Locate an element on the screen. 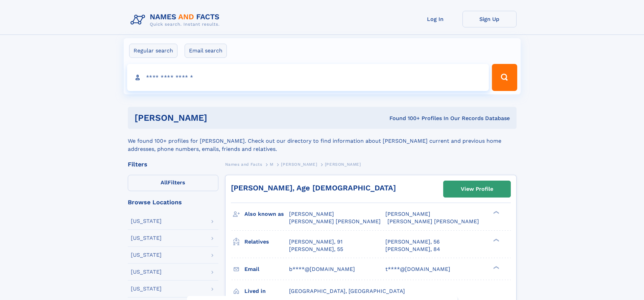 The image size is (644, 300). a: Sign Up is located at coordinates (489, 19).